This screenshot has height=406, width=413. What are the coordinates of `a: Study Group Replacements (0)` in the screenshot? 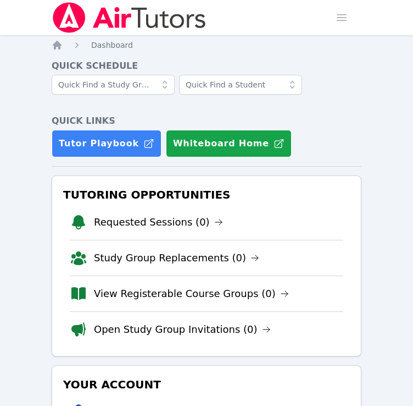 It's located at (176, 258).